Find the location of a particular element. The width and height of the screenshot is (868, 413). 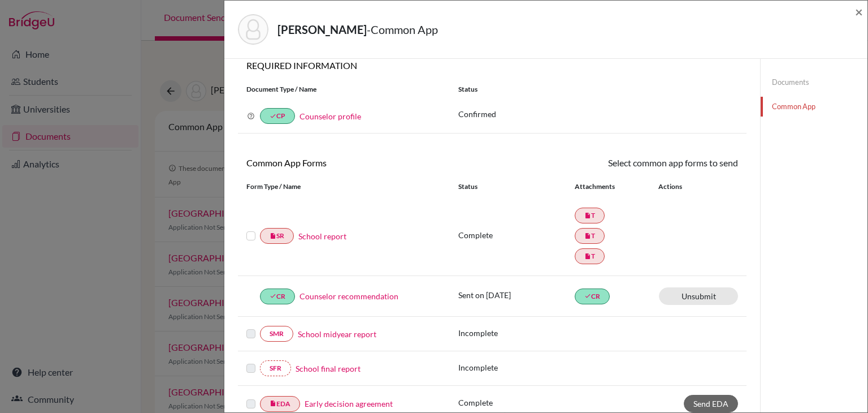

a: School midyear report is located at coordinates (337, 334).